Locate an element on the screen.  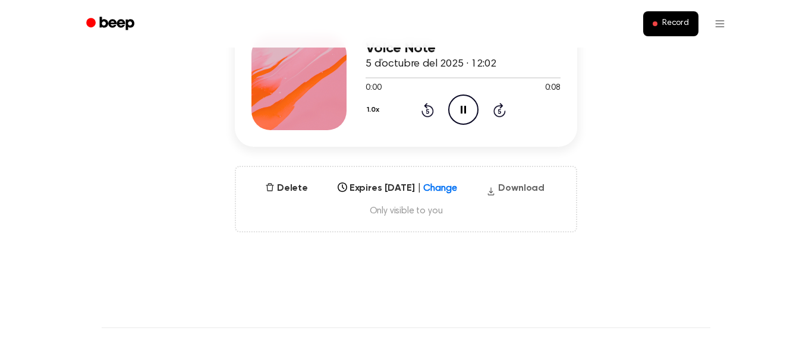
button: 1.0x is located at coordinates (374, 110).